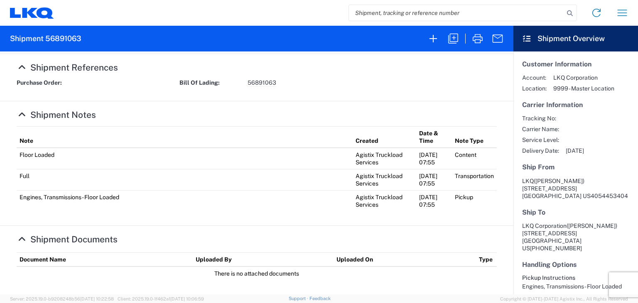 The image size is (638, 303). What do you see at coordinates (474, 201) in the screenshot?
I see `td: Pickup` at bounding box center [474, 201].